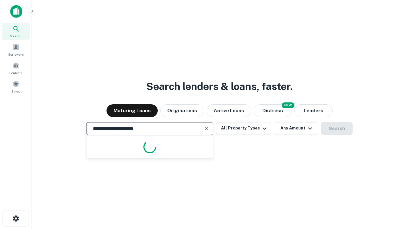 The image size is (407, 229). I want to click on span: Contacts, so click(16, 73).